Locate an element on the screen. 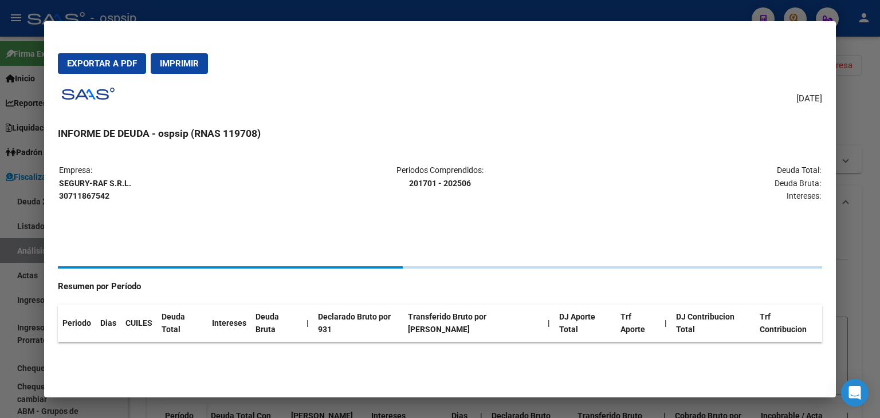 Image resolution: width=880 pixels, height=418 pixels. th: Dias is located at coordinates (108, 324).